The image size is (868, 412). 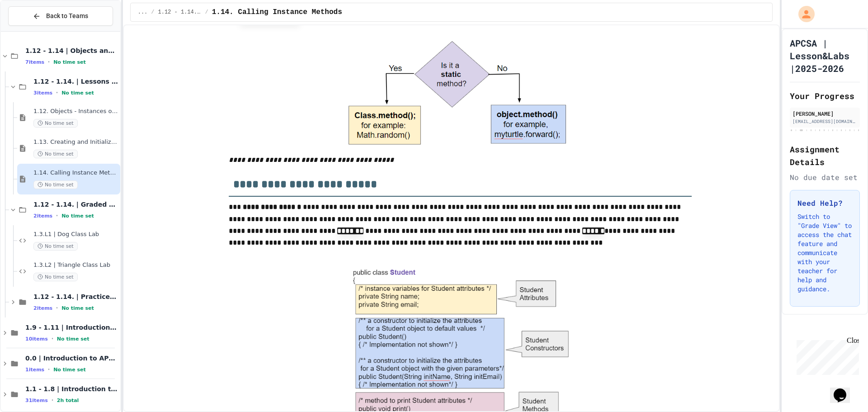 What do you see at coordinates (76, 142) in the screenshot?
I see `span: 1.13. Creating and Initializing Objects: Constructors` at bounding box center [76, 142].